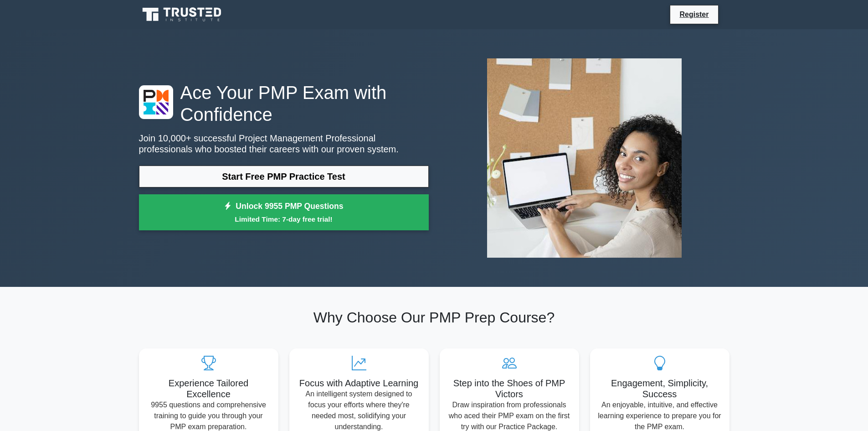 Image resolution: width=868 pixels, height=431 pixels. I want to click on a: Unlock 9955 PMP QuestionsLimited Time: 7-day free trial!, so click(284, 212).